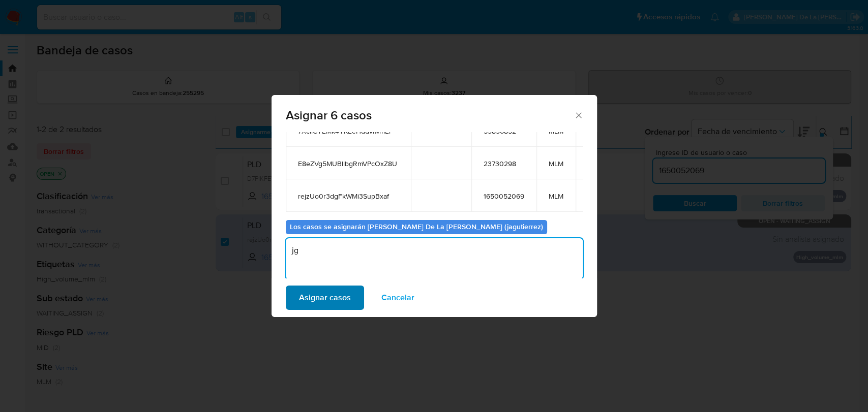 Image resolution: width=868 pixels, height=412 pixels. I want to click on span: Asignar casos, so click(325, 297).